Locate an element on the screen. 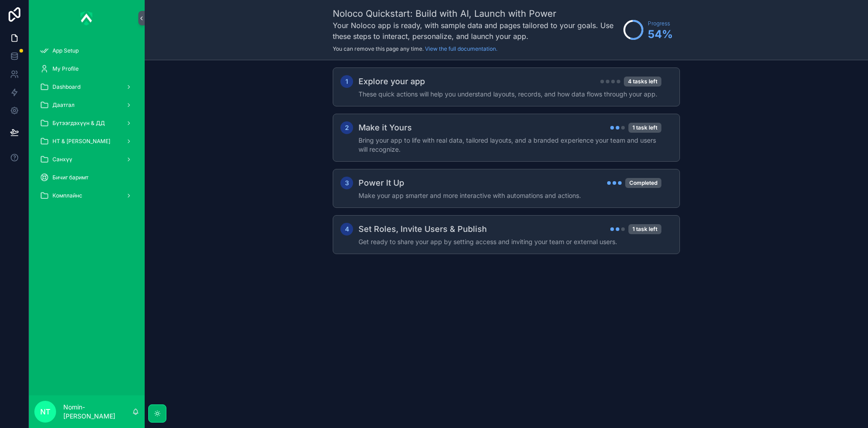 This screenshot has width=868, height=428. span: Бүтээгдэхүүн & ДД is located at coordinates (78, 123).